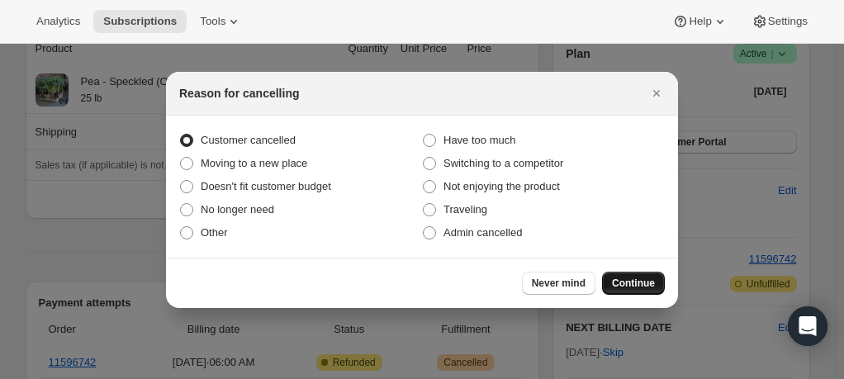  What do you see at coordinates (58, 21) in the screenshot?
I see `span: Analytics` at bounding box center [58, 21].